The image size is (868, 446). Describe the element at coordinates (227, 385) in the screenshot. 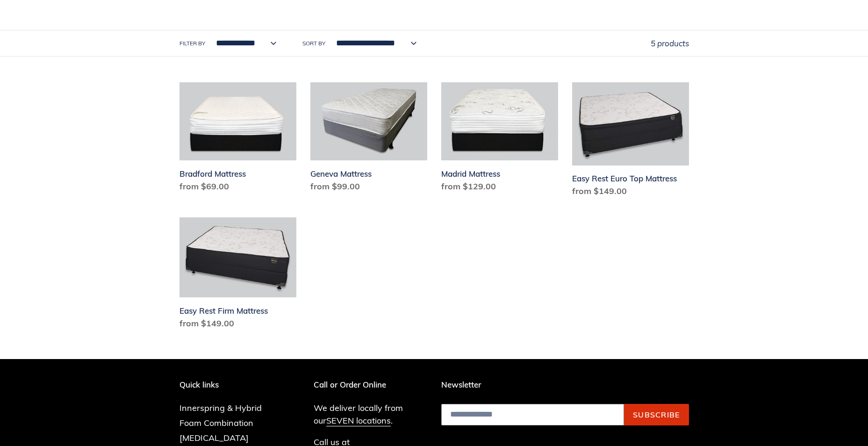

I see `p: Quick links` at that location.